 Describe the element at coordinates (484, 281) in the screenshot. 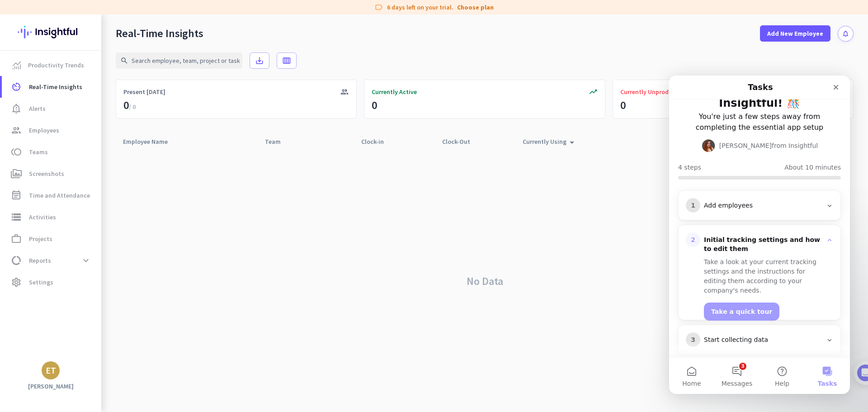

I see `div: No Data` at that location.